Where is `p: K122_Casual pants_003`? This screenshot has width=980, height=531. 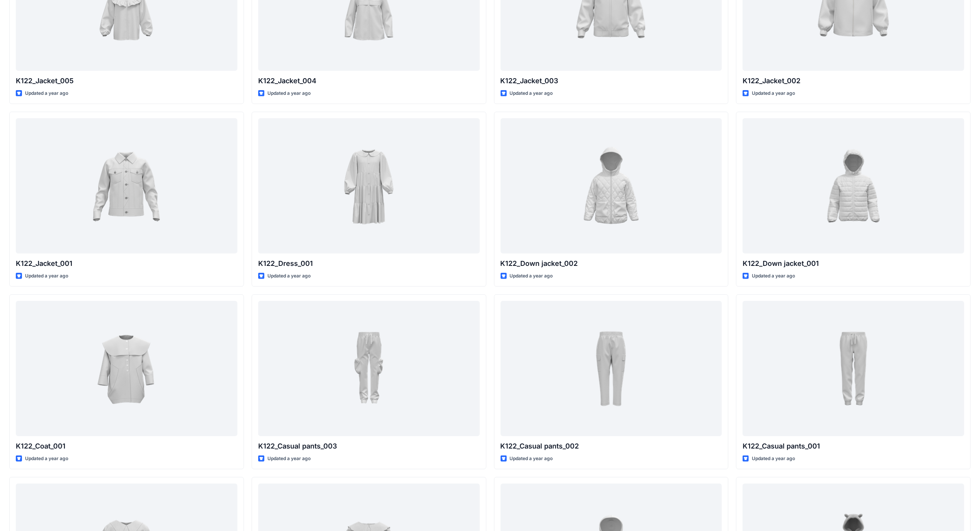 p: K122_Casual pants_003 is located at coordinates (369, 446).